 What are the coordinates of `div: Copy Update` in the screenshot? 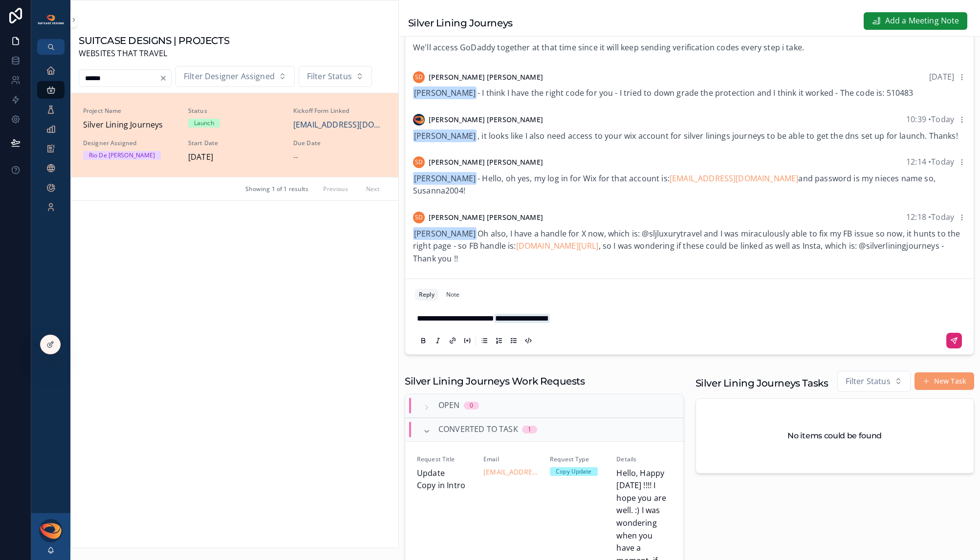 It's located at (573, 472).